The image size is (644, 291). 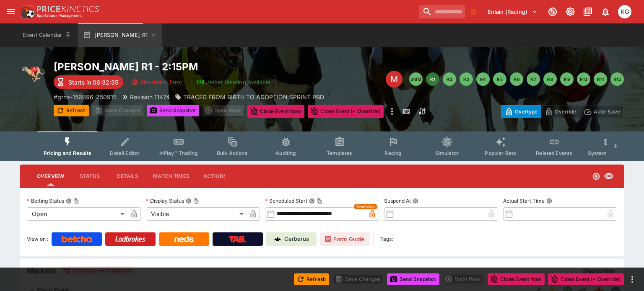 I want to click on p: Starts in 06:32:35, so click(x=93, y=82).